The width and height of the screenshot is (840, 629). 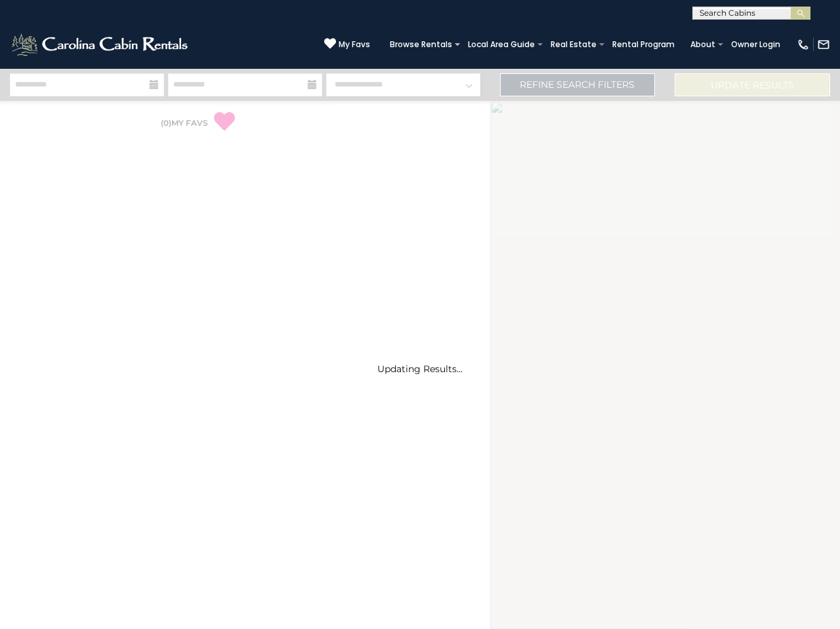 I want to click on a: Local Area Guide, so click(x=501, y=45).